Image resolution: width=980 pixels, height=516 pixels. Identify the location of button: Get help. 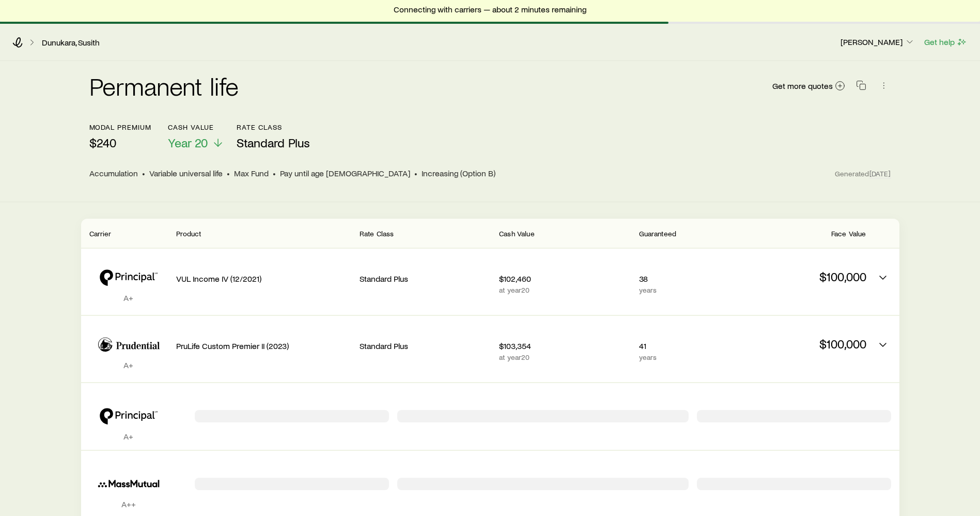
(945, 42).